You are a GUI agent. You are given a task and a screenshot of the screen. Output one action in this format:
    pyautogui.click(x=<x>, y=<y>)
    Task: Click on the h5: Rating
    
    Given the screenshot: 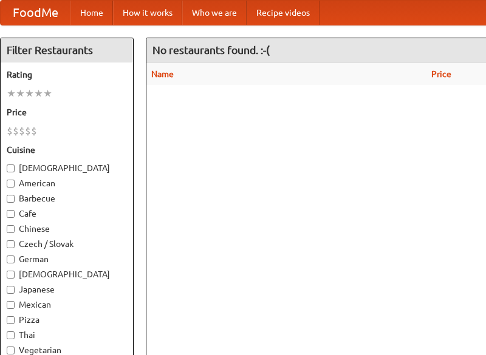 What is the action you would take?
    pyautogui.click(x=67, y=75)
    